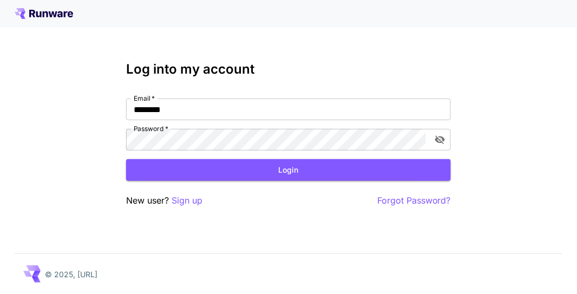  What do you see at coordinates (289, 69) in the screenshot?
I see `h3: Log into my account` at bounding box center [289, 69].